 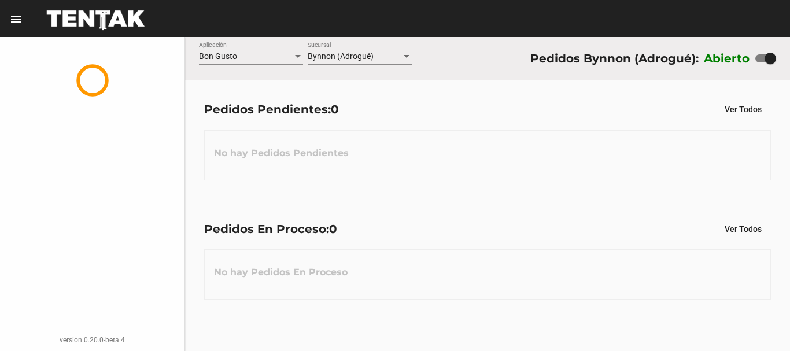 I want to click on span: Bon Gusto, so click(x=218, y=56).